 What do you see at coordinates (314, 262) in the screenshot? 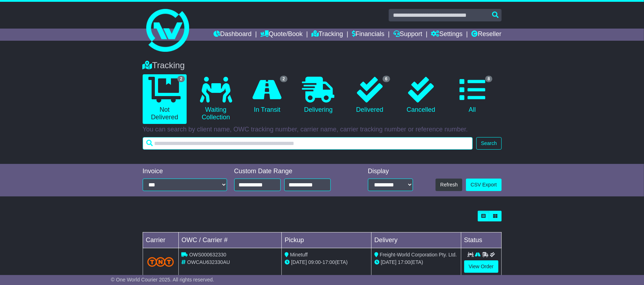
I see `span: 09:00` at bounding box center [314, 262].